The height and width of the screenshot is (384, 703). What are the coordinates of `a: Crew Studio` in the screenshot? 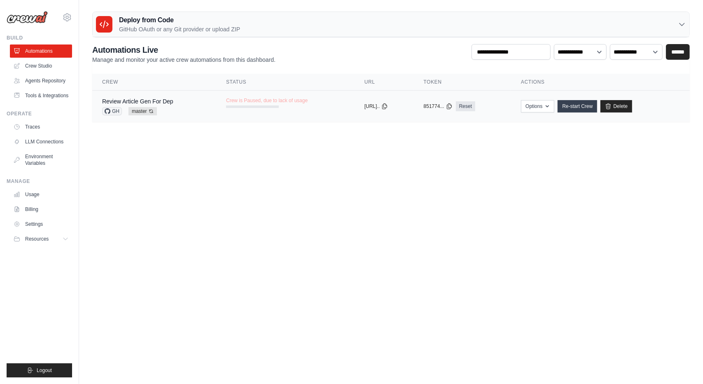 It's located at (41, 66).